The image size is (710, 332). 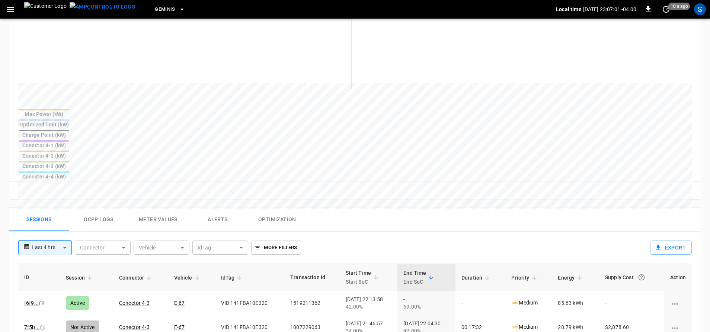 I want to click on div: End Time, so click(x=414, y=277).